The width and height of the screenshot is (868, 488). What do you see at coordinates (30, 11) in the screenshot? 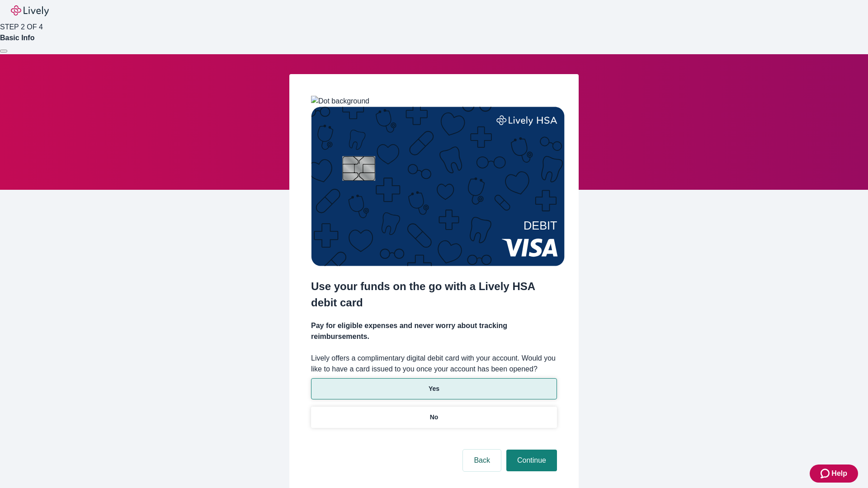
I see `img: Lively` at bounding box center [30, 11].